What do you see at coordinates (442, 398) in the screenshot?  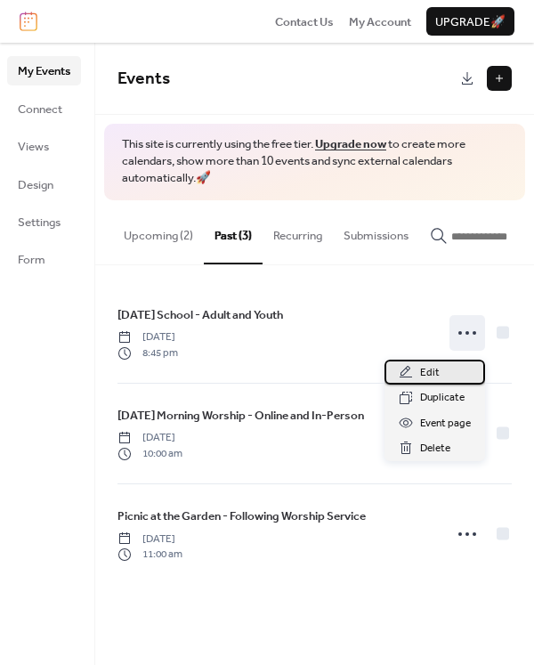 I see `span: Duplicate` at bounding box center [442, 398].